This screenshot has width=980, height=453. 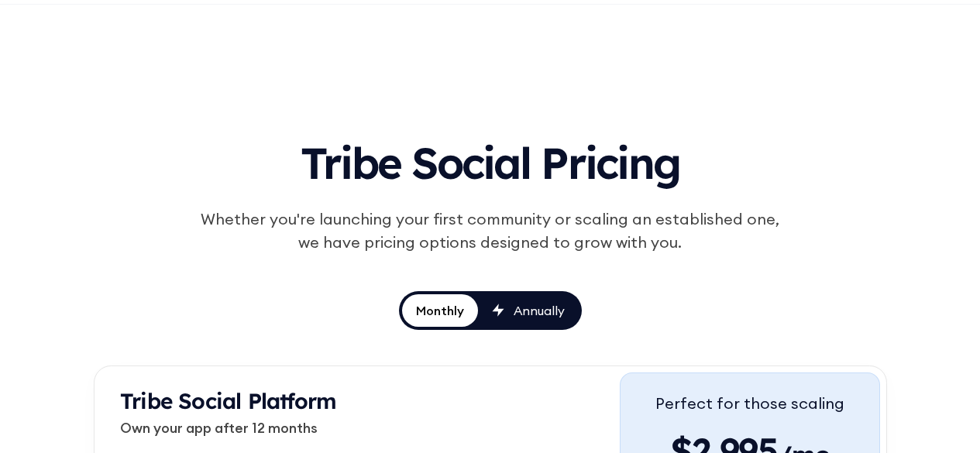 What do you see at coordinates (440, 311) in the screenshot?
I see `div: Monthly` at bounding box center [440, 311].